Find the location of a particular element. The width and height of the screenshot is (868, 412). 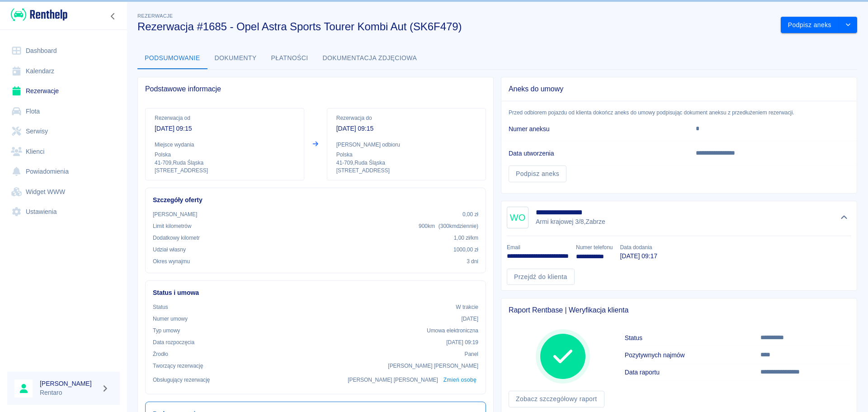

p: 3 dni is located at coordinates (473, 261).